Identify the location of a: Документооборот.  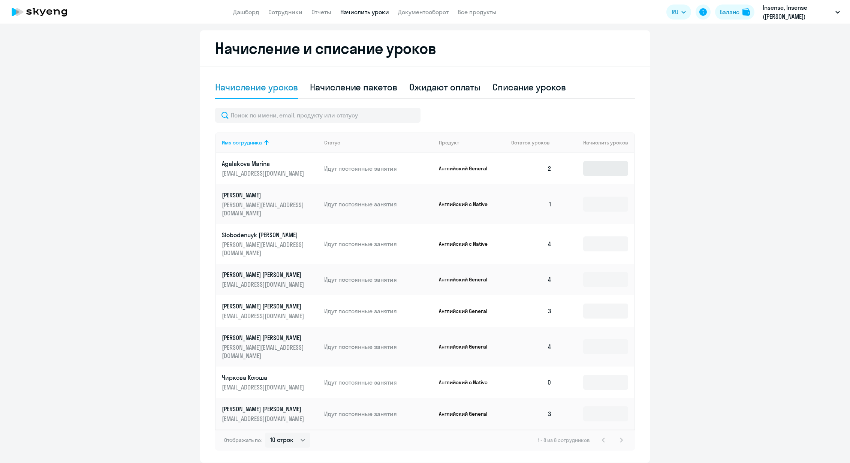
(423, 12).